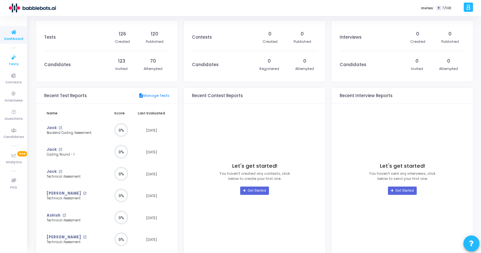 The image size is (481, 253). Describe the element at coordinates (71, 155) in the screenshot. I see `div: Coding Round - 1` at that location.